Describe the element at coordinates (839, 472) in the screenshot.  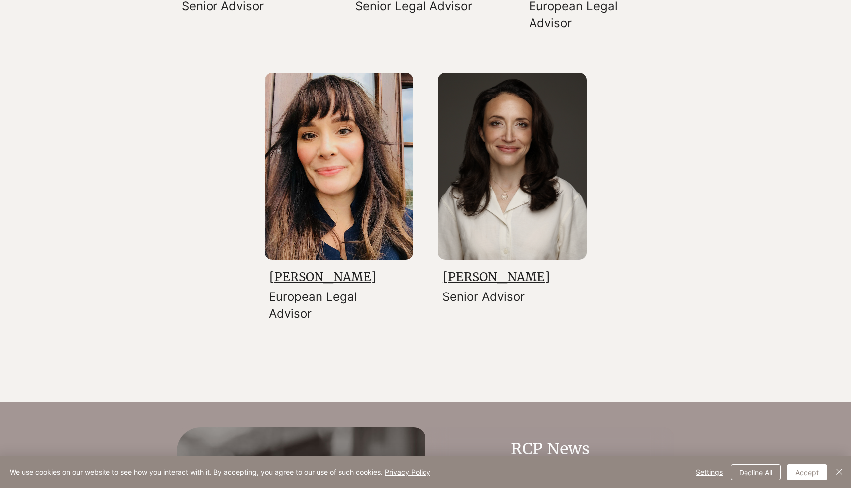
I see `button: Close` at that location.